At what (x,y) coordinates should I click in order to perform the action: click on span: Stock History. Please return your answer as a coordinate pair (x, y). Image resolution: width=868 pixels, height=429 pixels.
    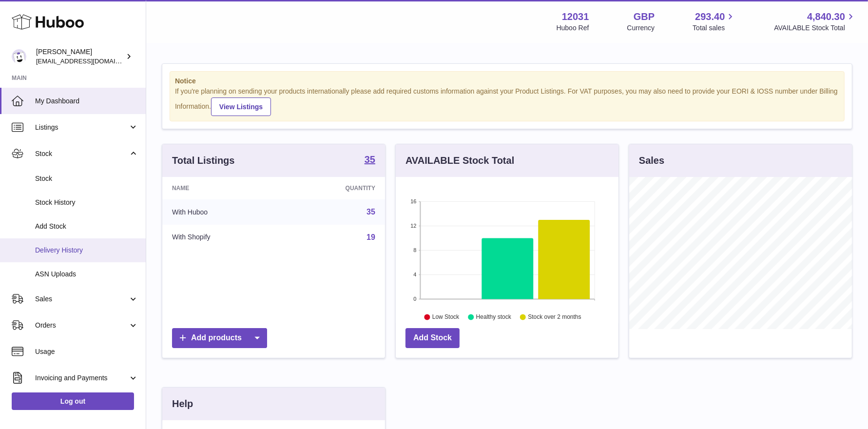
    Looking at the image, I should click on (86, 202).